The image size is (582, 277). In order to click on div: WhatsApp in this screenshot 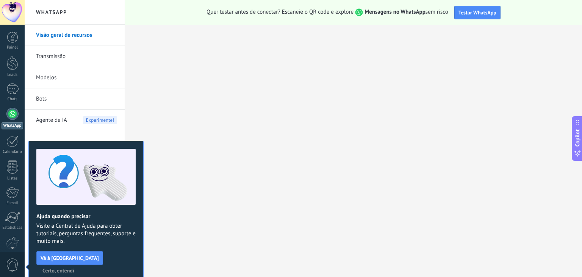, I will do `click(12, 125)`.